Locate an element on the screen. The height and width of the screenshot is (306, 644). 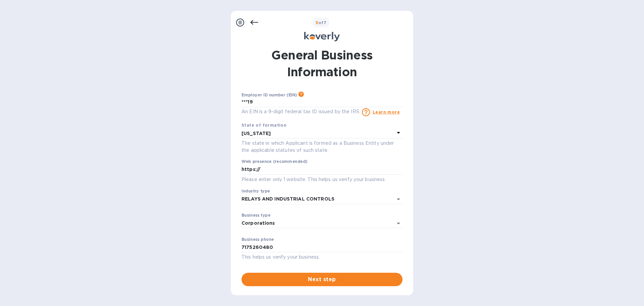
label: Business type is located at coordinates (256, 215).